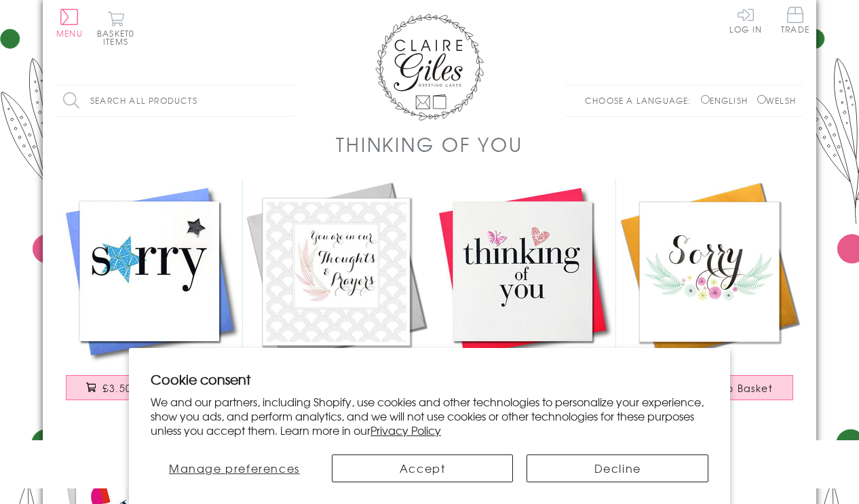 Image resolution: width=859 pixels, height=504 pixels. I want to click on button: Basket0 items, so click(115, 28).